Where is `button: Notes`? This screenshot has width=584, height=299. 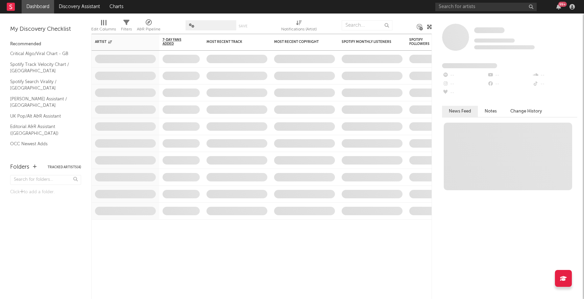
button: Notes is located at coordinates (491, 111).